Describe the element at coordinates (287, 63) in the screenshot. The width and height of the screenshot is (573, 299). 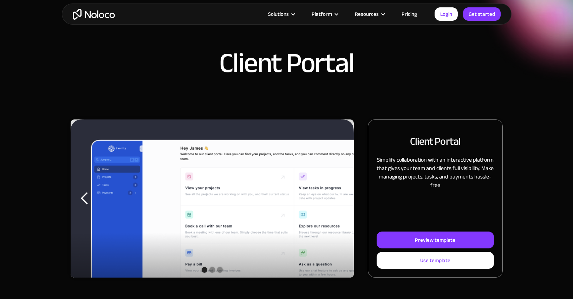
I see `h1: Client Portal` at that location.